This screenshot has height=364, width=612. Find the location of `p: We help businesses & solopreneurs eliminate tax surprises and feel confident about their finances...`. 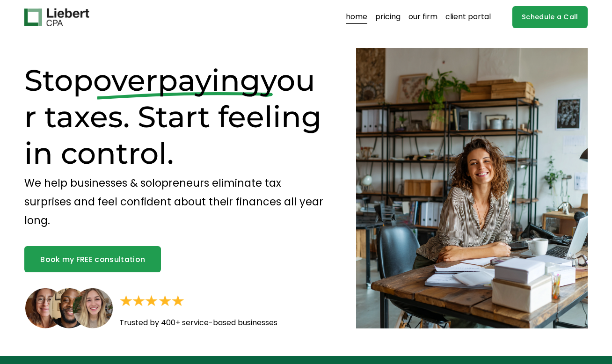

p: We help businesses & solopreneurs eliminate tax surprises and feel confident about their finances... is located at coordinates (175, 202).